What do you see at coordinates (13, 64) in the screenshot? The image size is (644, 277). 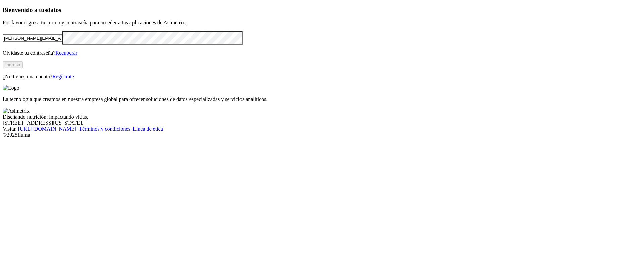 I see `button: Ingresa` at bounding box center [13, 64].